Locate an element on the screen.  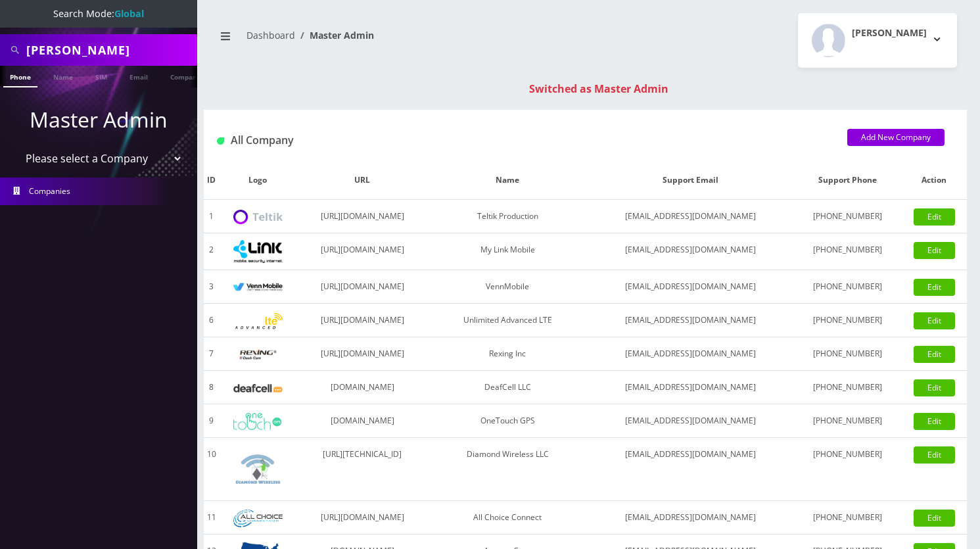
span: Companies is located at coordinates (49, 191).